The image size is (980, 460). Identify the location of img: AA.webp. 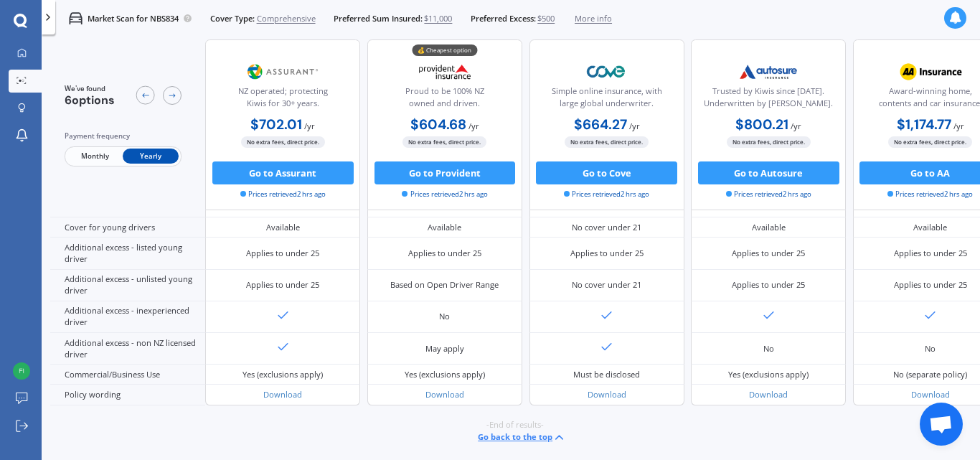
(931, 72).